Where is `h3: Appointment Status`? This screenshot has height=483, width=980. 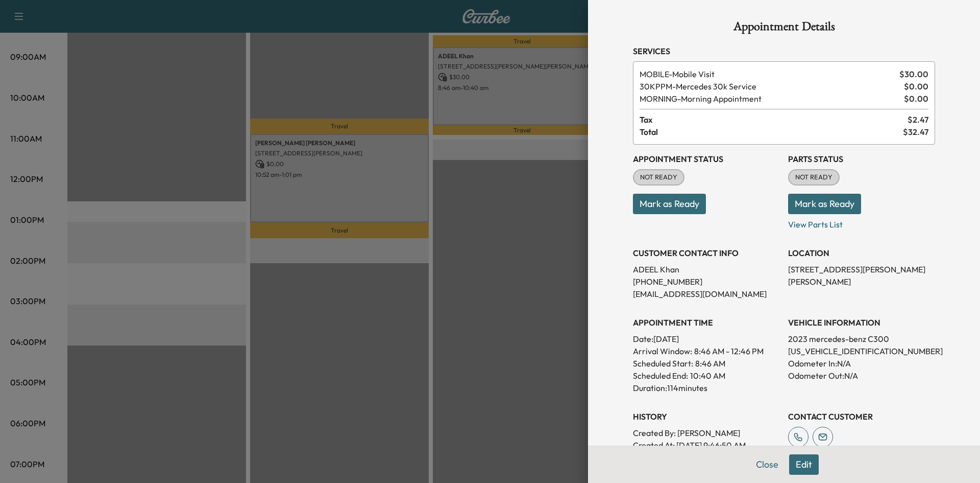 h3: Appointment Status is located at coordinates (706, 159).